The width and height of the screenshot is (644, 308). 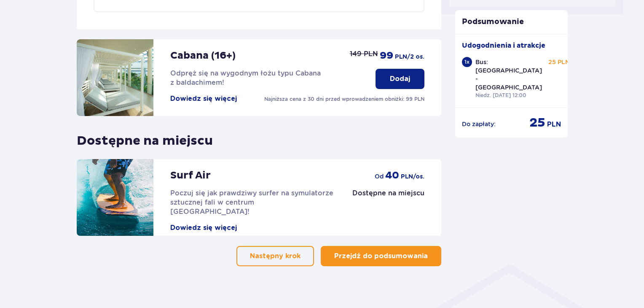 What do you see at coordinates (538, 123) in the screenshot?
I see `p: 25` at bounding box center [538, 123].